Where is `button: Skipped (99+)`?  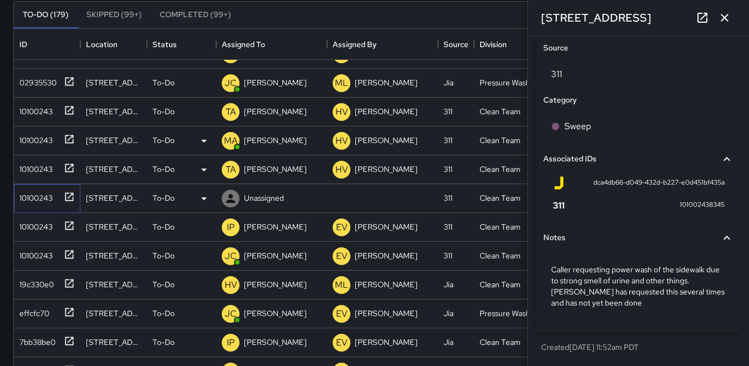
button: Skipped (99+) is located at coordinates (114, 15).